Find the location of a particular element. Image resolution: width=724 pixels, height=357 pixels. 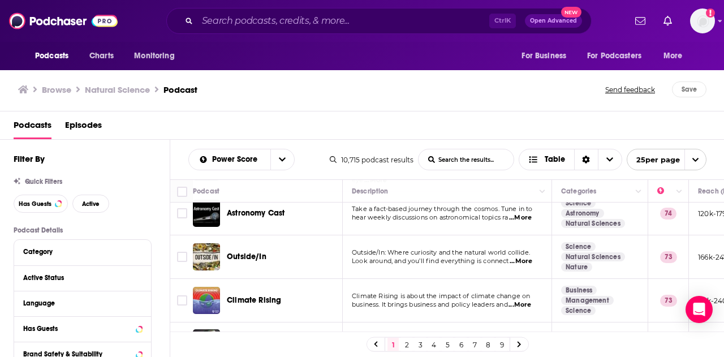

span: Table is located at coordinates (555, 160).